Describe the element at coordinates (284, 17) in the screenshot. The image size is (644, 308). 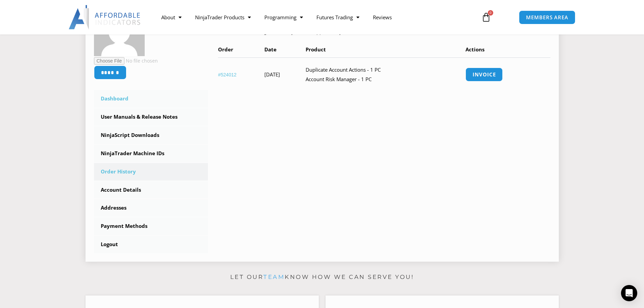
I see `a: Programming` at that location.